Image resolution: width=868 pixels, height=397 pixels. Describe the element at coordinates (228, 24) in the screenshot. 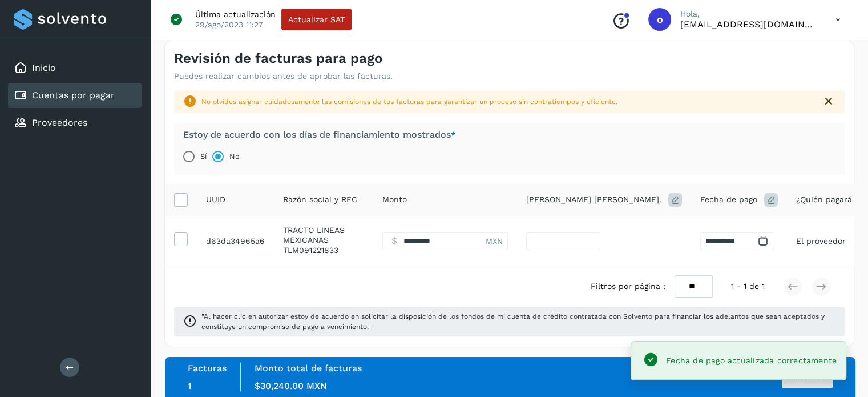

I see `p: 29/ago/2023 11:27` at that location.